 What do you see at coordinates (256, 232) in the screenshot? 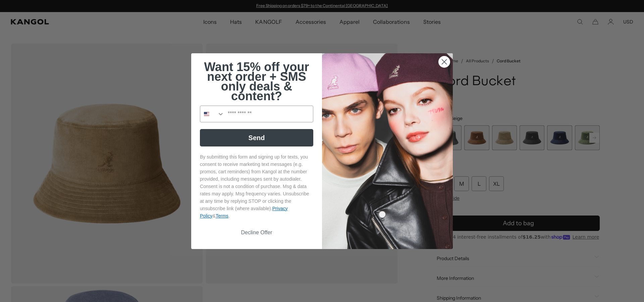
I see `button: Decline Offer` at bounding box center [256, 232].